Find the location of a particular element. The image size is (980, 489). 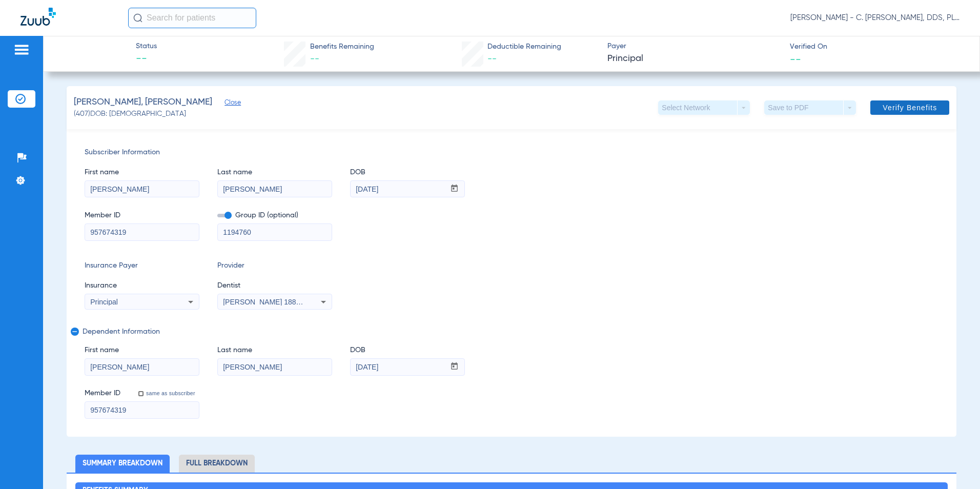

li: Summary Breakdown is located at coordinates (122, 463).